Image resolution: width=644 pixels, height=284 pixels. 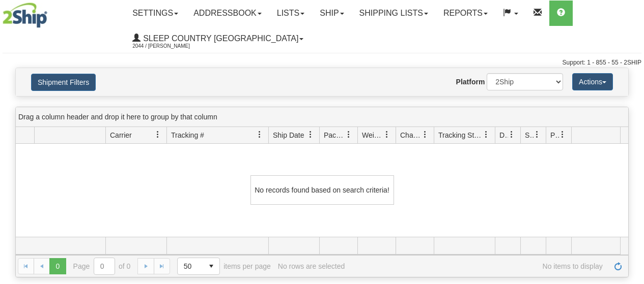 What do you see at coordinates (477, 266) in the screenshot?
I see `span: No items to display` at bounding box center [477, 266].